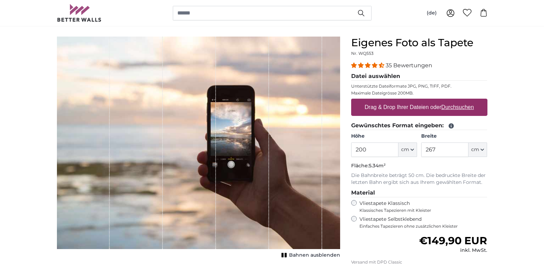 Image resolution: width=544 pixels, height=267 pixels. Describe the element at coordinates (384, 136) in the screenshot. I see `label: Höhe` at that location.